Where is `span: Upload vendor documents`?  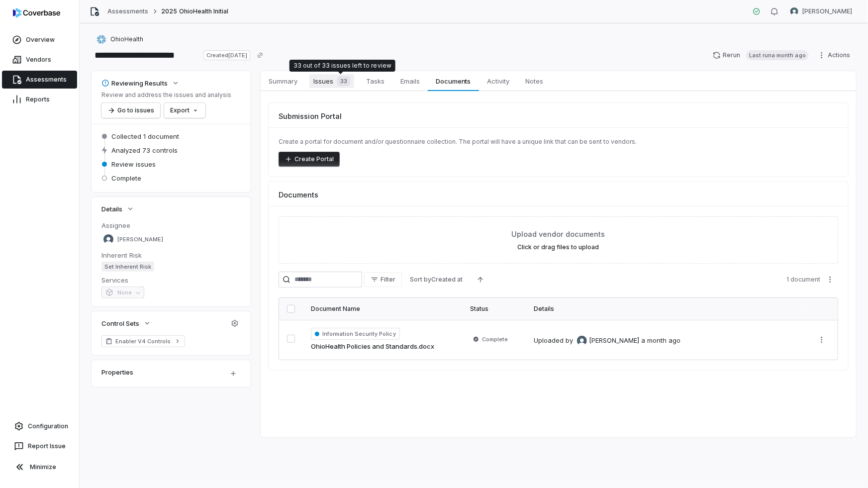 span: Upload vendor documents is located at coordinates (559, 234).